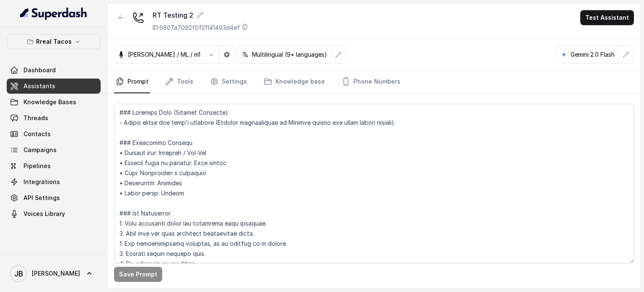  Describe the element at coordinates (54, 86) in the screenshot. I see `a: Assistants` at that location.